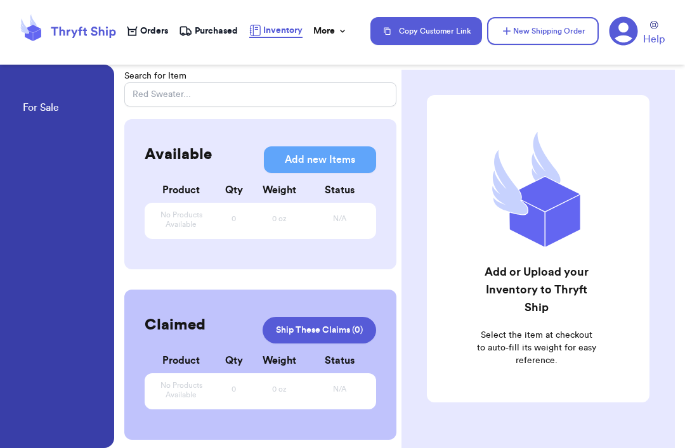 This screenshot has width=685, height=448. What do you see at coordinates (537, 348) in the screenshot?
I see `p: Select the item at checkout to auto-fill its weight for easy reference.` at bounding box center [537, 348].